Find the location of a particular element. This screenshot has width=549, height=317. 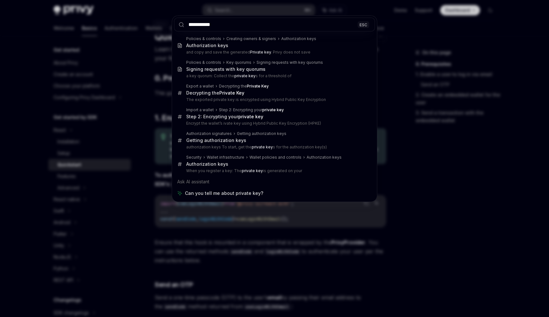

p: authorization keys To start, get the s for the authorization key(s) is located at coordinates (274, 147).